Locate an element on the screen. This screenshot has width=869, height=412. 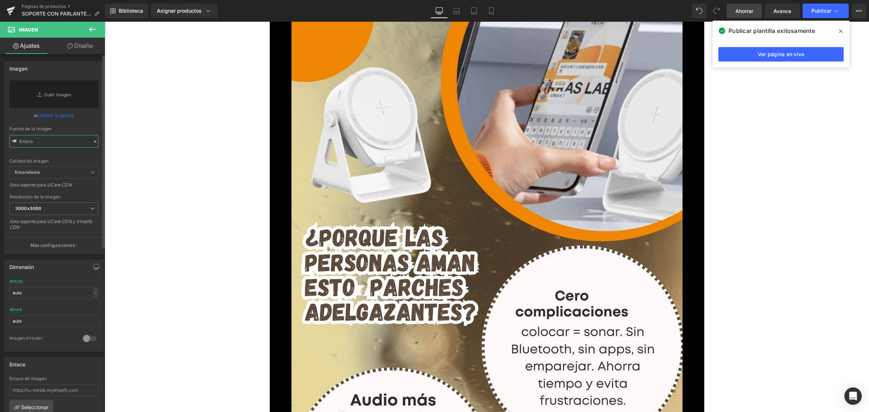
input: https://tu-tienda.myshopify.com is located at coordinates (54, 390).